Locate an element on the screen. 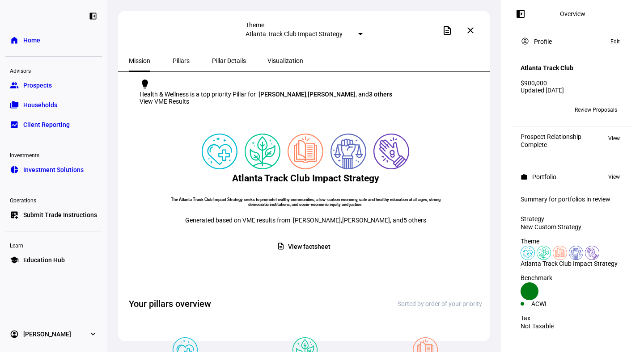 The width and height of the screenshot is (644, 352). eth-mat-symbol: folder_copy is located at coordinates (14, 105).